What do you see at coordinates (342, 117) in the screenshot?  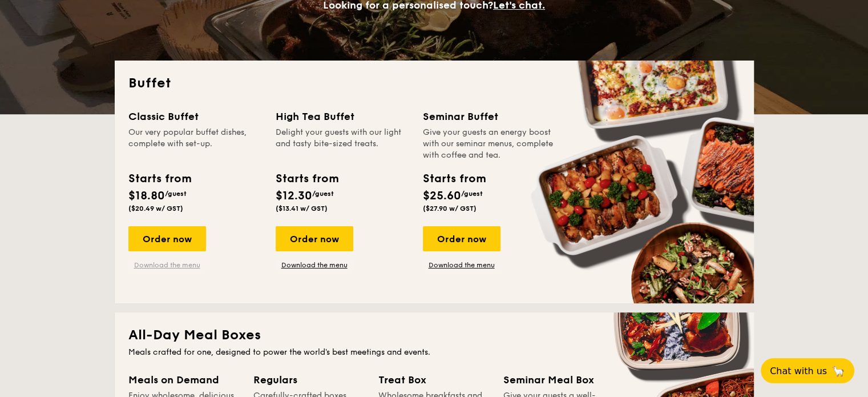 I see `div: High Tea Buffet` at bounding box center [342, 117].